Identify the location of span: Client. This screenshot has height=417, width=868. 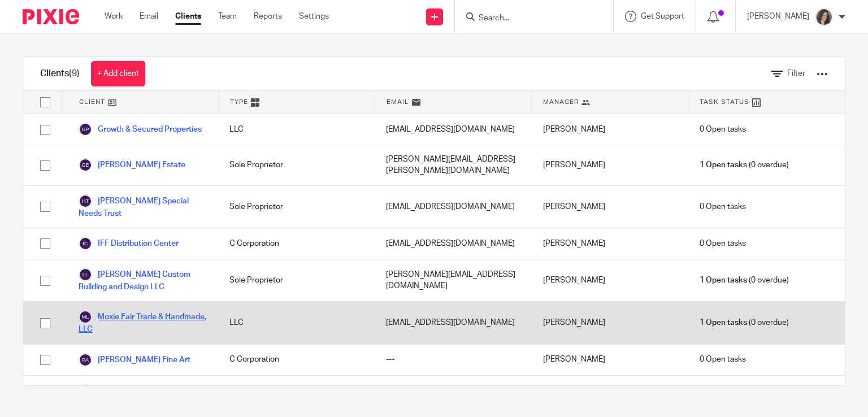
(92, 102).